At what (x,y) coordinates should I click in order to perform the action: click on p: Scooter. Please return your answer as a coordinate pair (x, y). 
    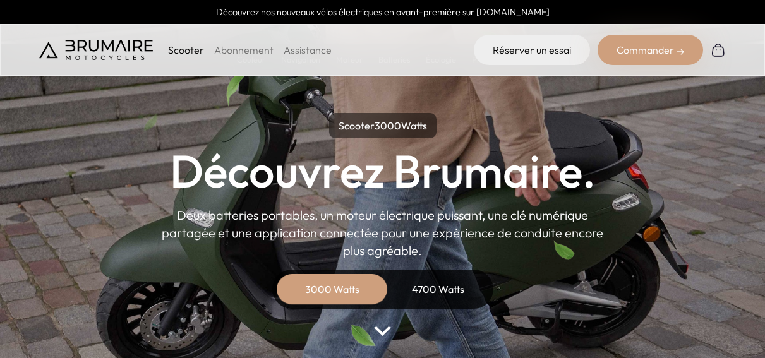
    Looking at the image, I should click on (186, 50).